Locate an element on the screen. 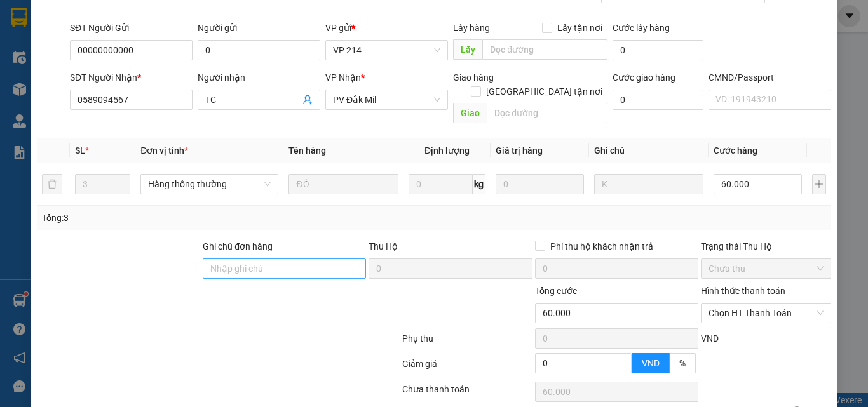 The height and width of the screenshot is (407, 868). div: Trạng thái Thu Hộ is located at coordinates (766, 246).